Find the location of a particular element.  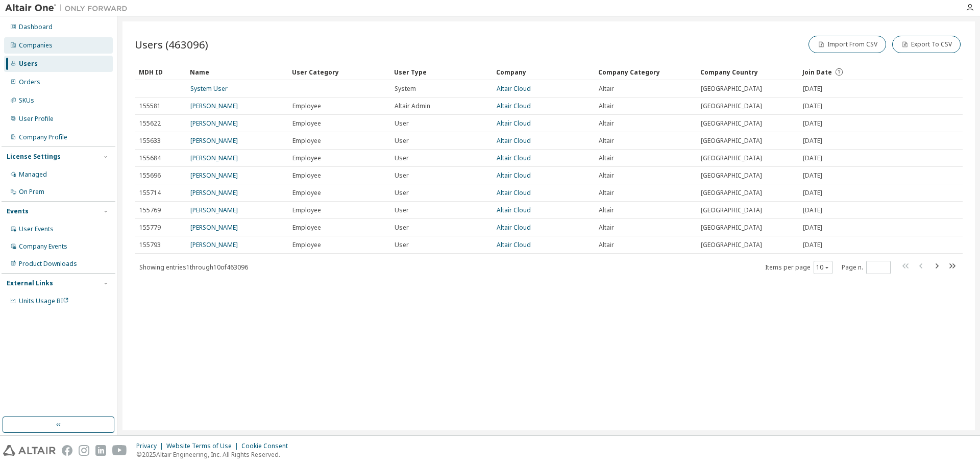

button: Export To CSV is located at coordinates (927, 45).